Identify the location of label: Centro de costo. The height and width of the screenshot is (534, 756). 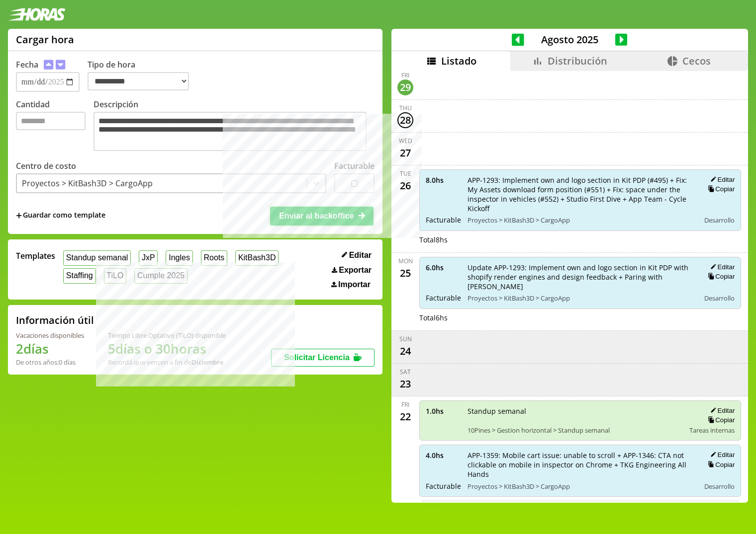
(46, 166).